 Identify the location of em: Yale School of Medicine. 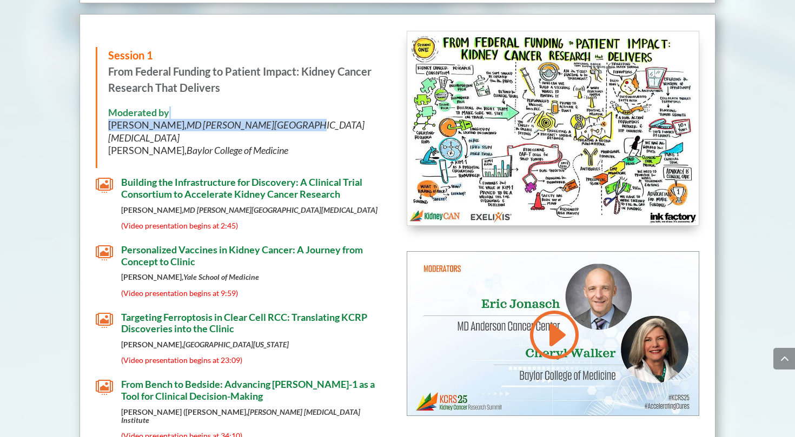
(221, 277).